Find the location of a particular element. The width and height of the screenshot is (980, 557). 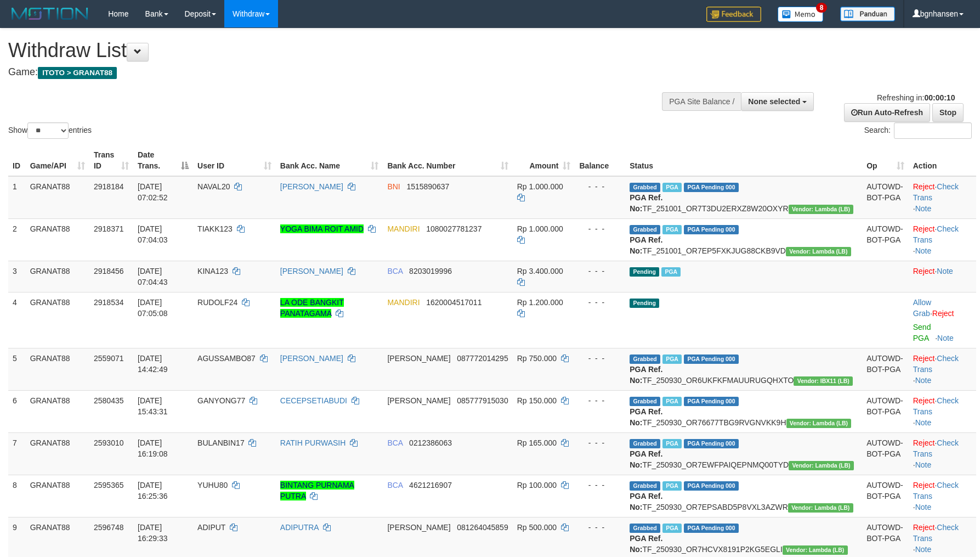

span: Copy 8203019996 to clipboard is located at coordinates (431, 271).